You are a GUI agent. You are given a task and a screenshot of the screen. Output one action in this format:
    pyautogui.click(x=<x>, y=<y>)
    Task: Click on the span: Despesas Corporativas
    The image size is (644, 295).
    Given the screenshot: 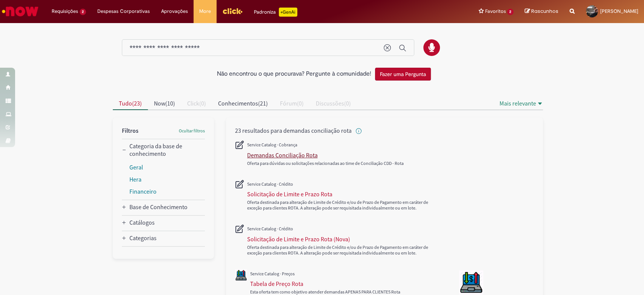 What is the action you would take?
    pyautogui.click(x=123, y=12)
    